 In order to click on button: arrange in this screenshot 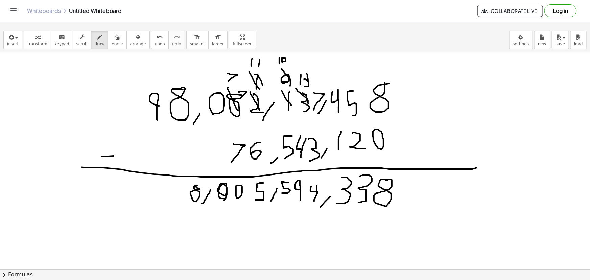, I will do `click(138, 40)`.